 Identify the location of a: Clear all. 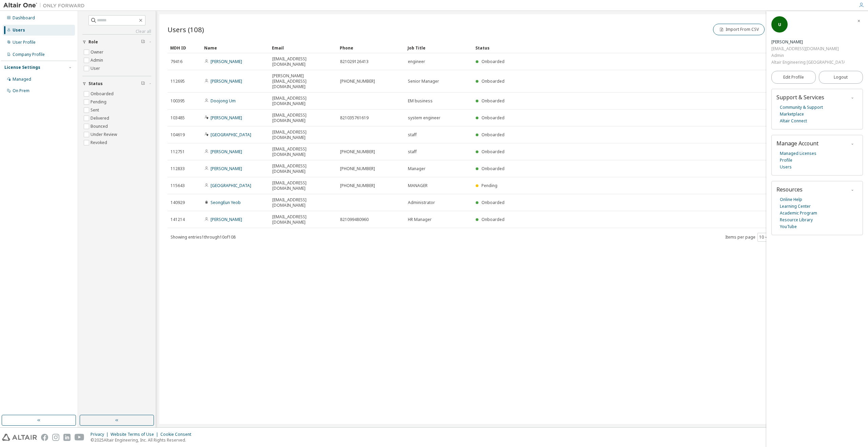
(117, 32).